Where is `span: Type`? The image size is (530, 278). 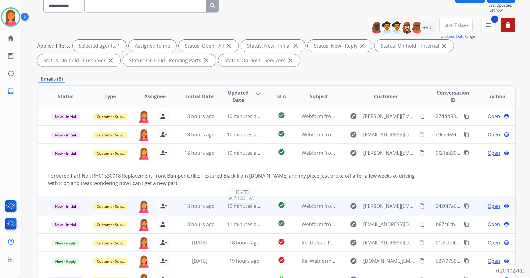 span: Type is located at coordinates (110, 96).